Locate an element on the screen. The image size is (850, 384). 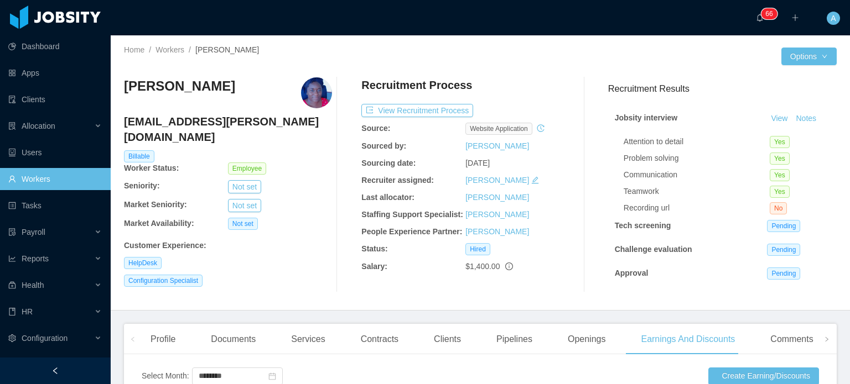
span: Health is located at coordinates (33, 285).